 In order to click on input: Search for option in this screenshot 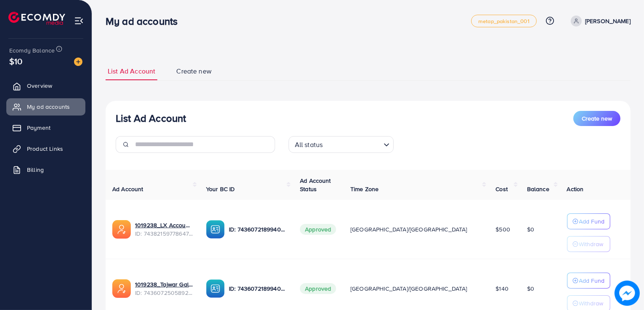, I will do `click(353, 144)`.